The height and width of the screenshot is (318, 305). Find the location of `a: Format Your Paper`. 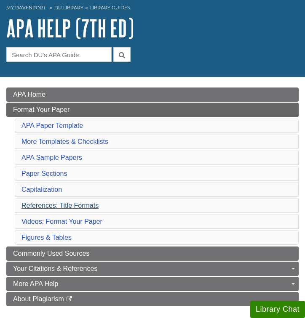

a: Format Your Paper is located at coordinates (152, 110).